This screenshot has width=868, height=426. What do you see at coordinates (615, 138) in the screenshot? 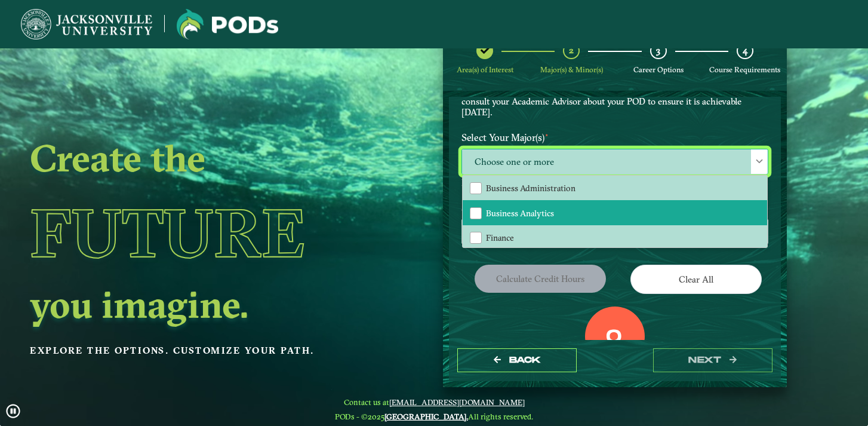
I see `label: Select Your Major(s)` at bounding box center [615, 138].